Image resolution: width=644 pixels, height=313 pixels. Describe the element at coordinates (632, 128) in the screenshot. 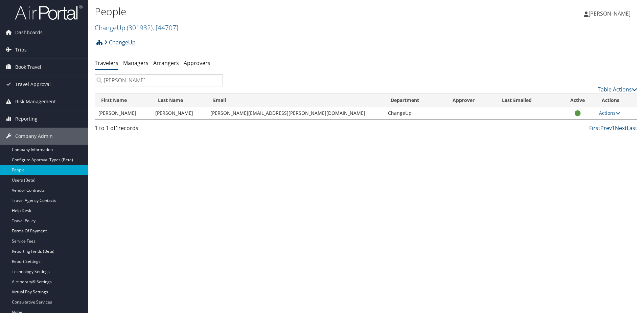

I see `a: Last` at that location.